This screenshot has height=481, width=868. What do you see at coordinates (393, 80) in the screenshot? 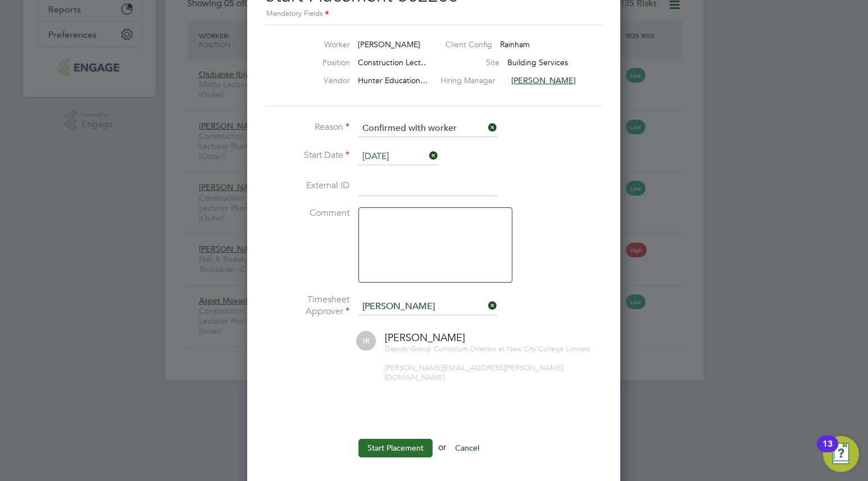
I see `span: Hunter Education…` at bounding box center [393, 80].